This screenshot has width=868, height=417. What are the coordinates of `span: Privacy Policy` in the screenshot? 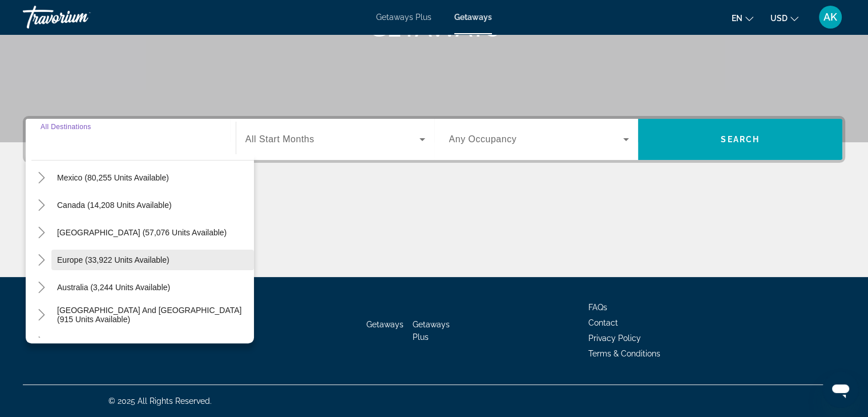 It's located at (615, 338).